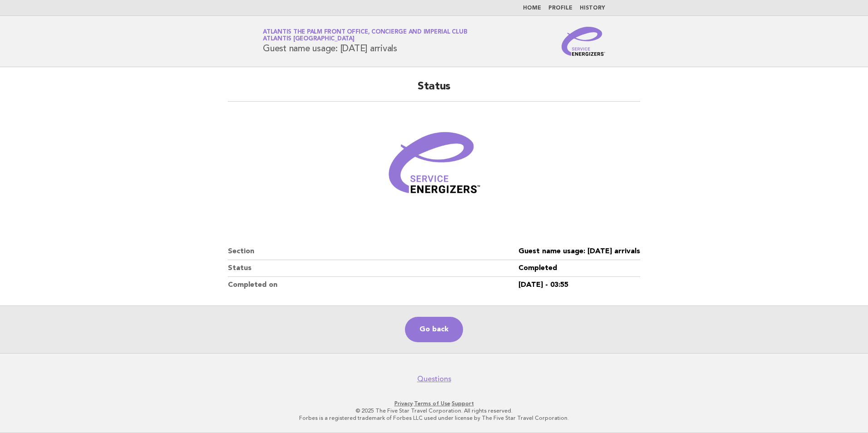 Image resolution: width=868 pixels, height=433 pixels. Describe the element at coordinates (373, 251) in the screenshot. I see `dt: Section` at that location.